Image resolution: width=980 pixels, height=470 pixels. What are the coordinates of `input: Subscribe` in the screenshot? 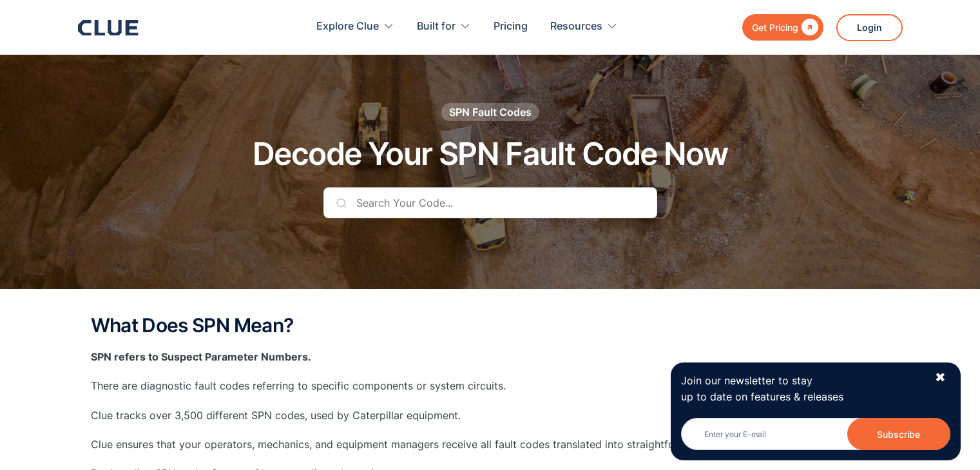 It's located at (898, 434).